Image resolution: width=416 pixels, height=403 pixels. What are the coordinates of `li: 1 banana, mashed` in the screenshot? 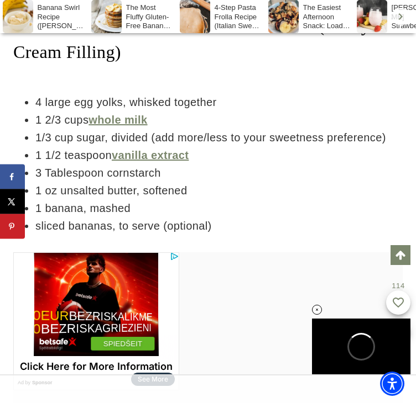 It's located at (219, 208).